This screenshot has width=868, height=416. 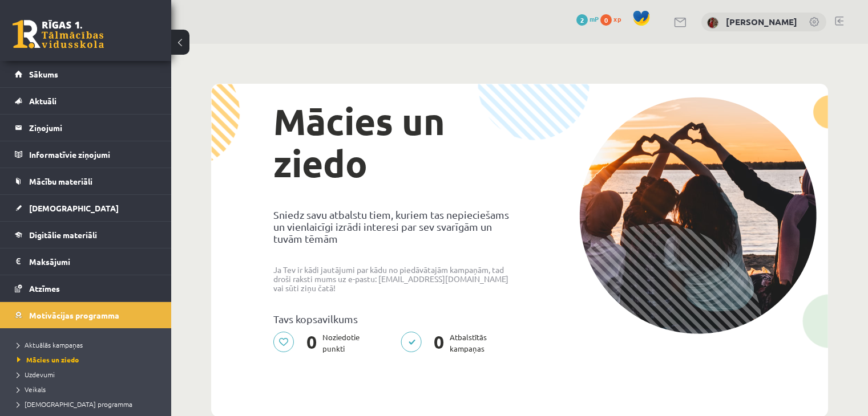 What do you see at coordinates (93, 262) in the screenshot?
I see `legend: Maksājumi` at bounding box center [93, 262].